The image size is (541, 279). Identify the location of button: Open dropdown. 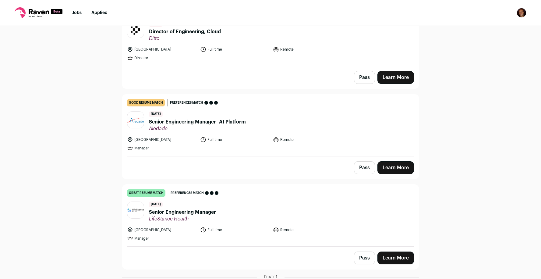
(521, 13).